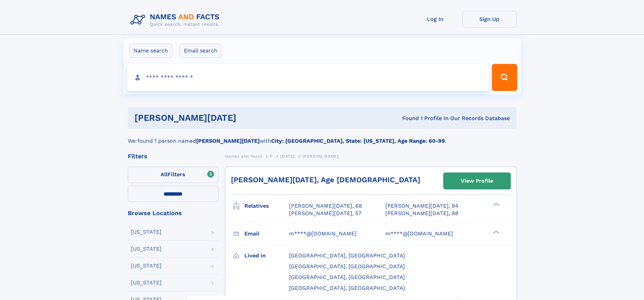 The image size is (644, 300). What do you see at coordinates (489, 19) in the screenshot?
I see `a: Sign Up` at bounding box center [489, 19].